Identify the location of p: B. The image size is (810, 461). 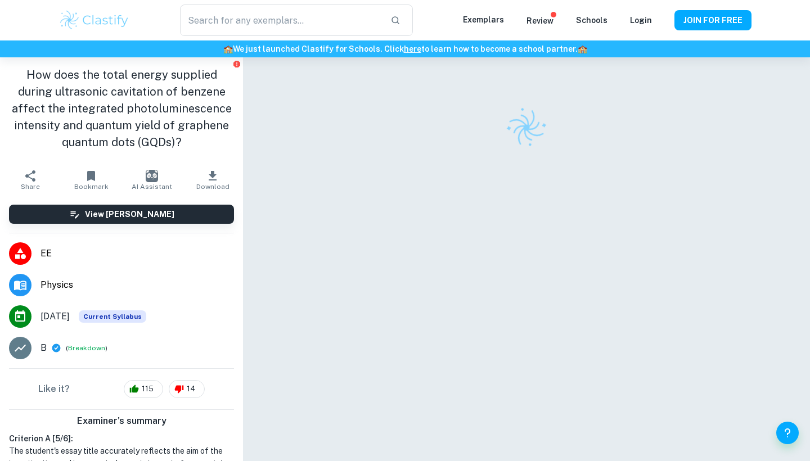
(43, 348).